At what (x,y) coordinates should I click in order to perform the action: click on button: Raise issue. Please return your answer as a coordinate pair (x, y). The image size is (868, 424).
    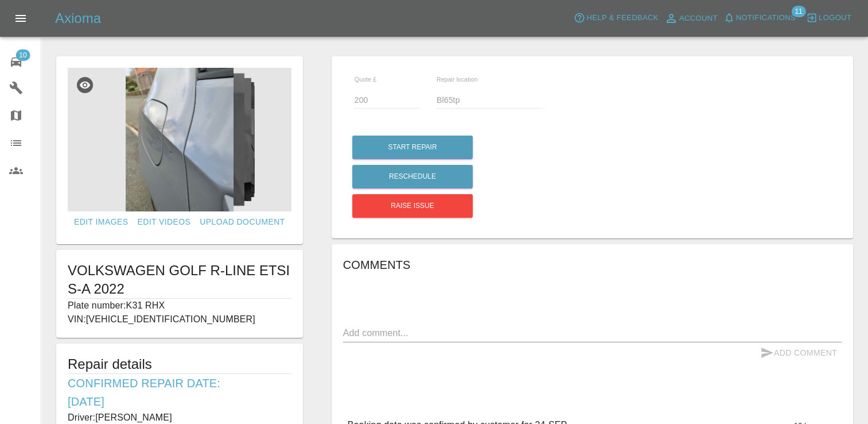
    Looking at the image, I should click on (413, 205).